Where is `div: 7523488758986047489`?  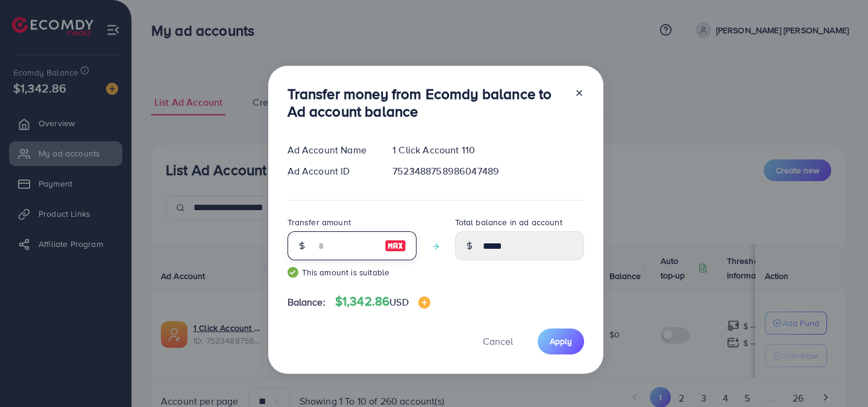
div: 7523488758986047489 is located at coordinates (488, 171).